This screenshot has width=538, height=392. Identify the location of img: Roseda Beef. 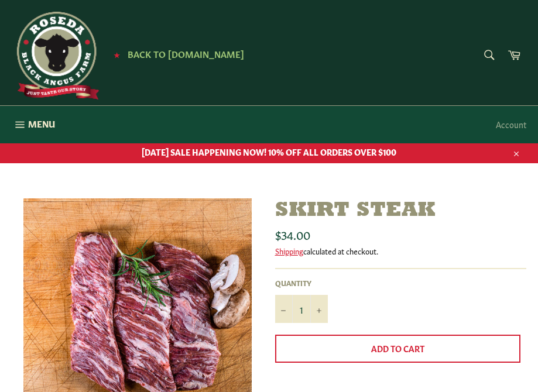
(55, 55).